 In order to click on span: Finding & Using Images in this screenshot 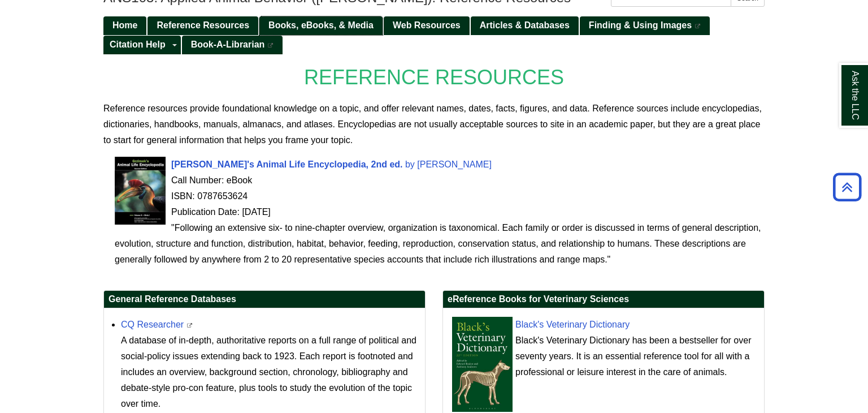, I will do `click(640, 25)`.